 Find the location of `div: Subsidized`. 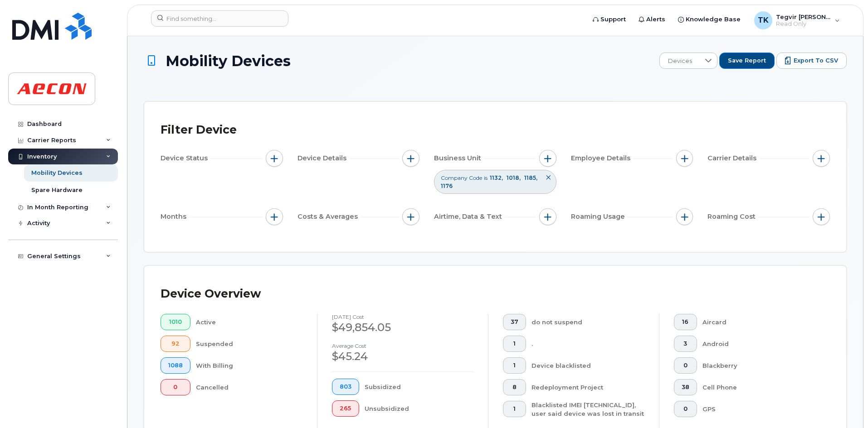

div: Subsidized is located at coordinates (419, 387).